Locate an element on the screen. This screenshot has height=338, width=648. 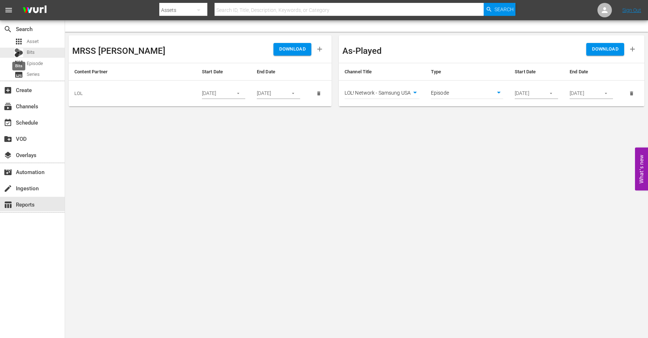
span: Create is located at coordinates (8, 90).